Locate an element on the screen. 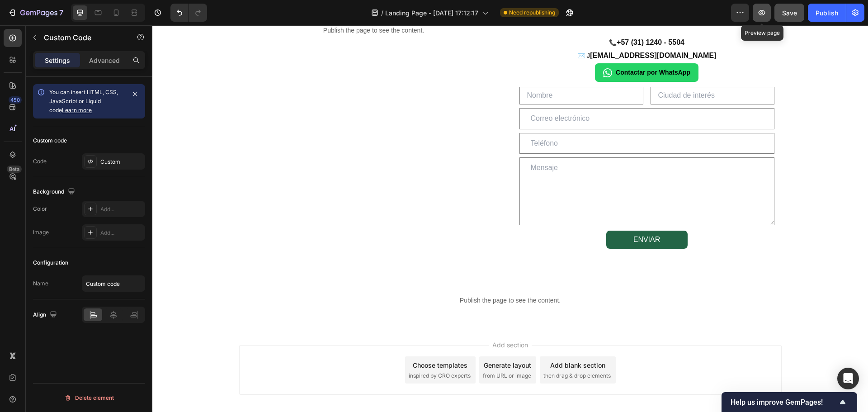 The height and width of the screenshot is (412, 868). input: Ciudad de interés is located at coordinates (560, 70).